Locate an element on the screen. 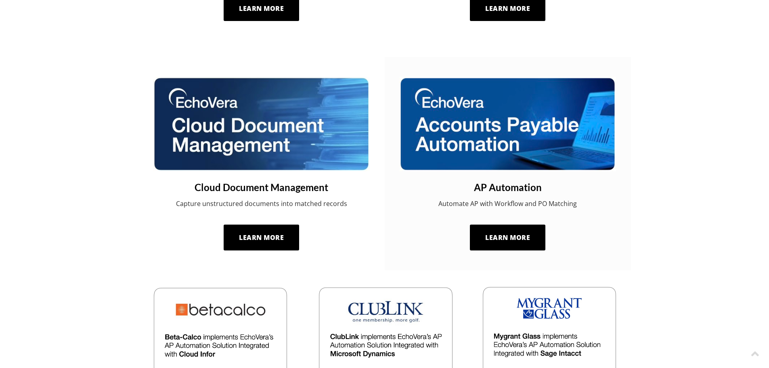  p: Capture unstructured documents into matched records is located at coordinates (261, 203).